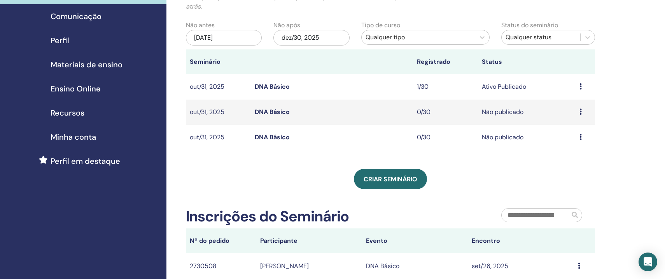  Describe the element at coordinates (415, 266) in the screenshot. I see `td: DNA Básico` at that location.